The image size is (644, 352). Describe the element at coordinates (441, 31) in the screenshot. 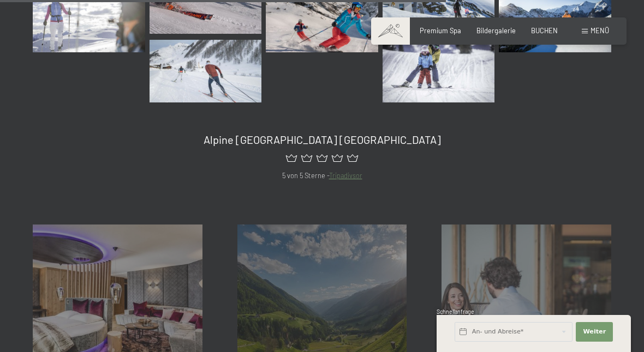

I see `span: Premium Spa` at that location.